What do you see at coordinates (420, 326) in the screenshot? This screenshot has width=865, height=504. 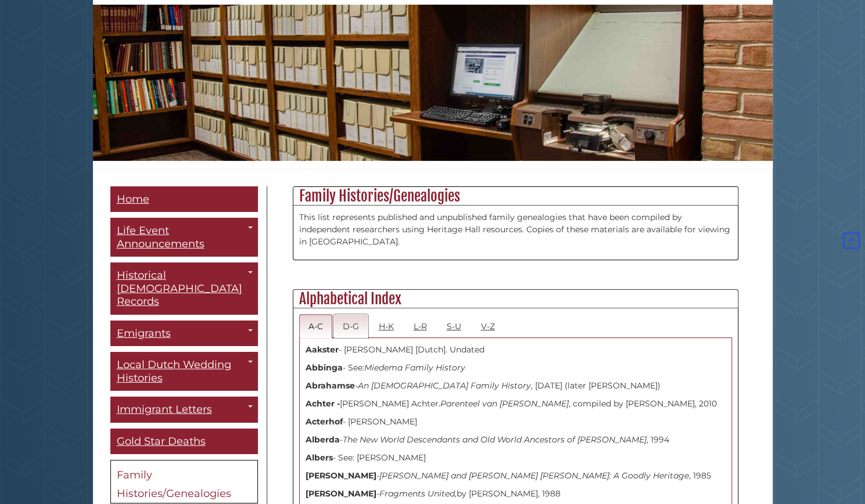 I see `a: L-R` at bounding box center [420, 326].